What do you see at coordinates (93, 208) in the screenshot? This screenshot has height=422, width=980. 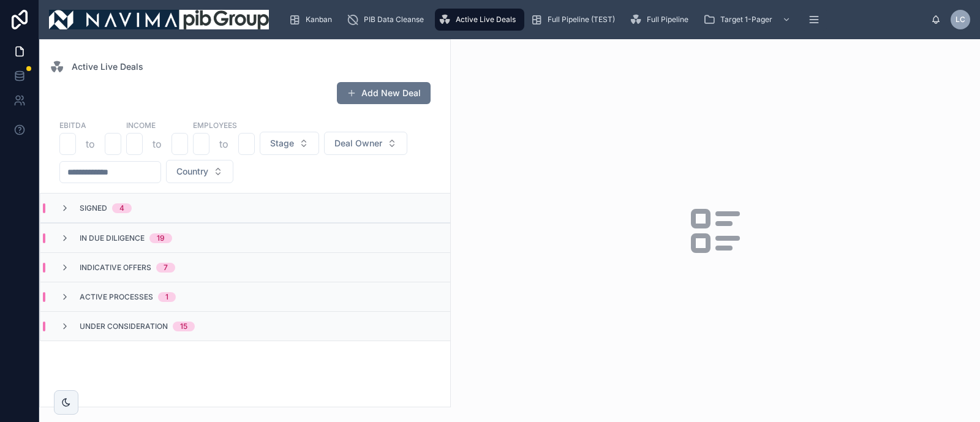 I see `span: Signed` at bounding box center [93, 208].